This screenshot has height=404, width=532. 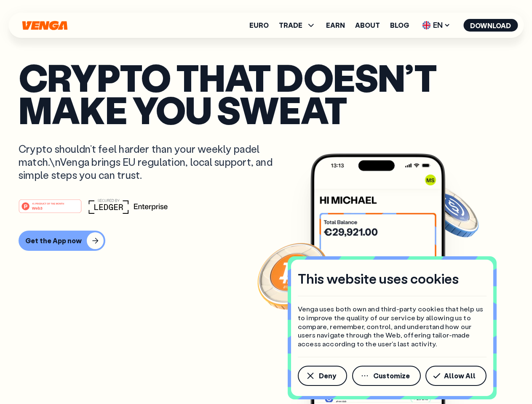 What do you see at coordinates (450, 211) in the screenshot?
I see `img: USDC coin` at bounding box center [450, 211].